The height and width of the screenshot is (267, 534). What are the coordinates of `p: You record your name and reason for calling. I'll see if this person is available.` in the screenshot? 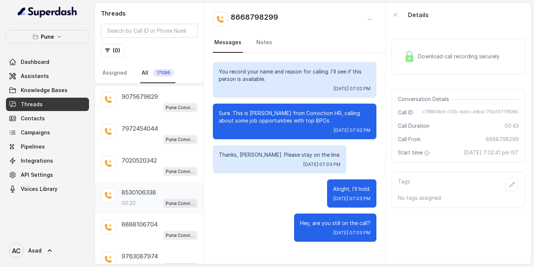 It's located at (294, 75).